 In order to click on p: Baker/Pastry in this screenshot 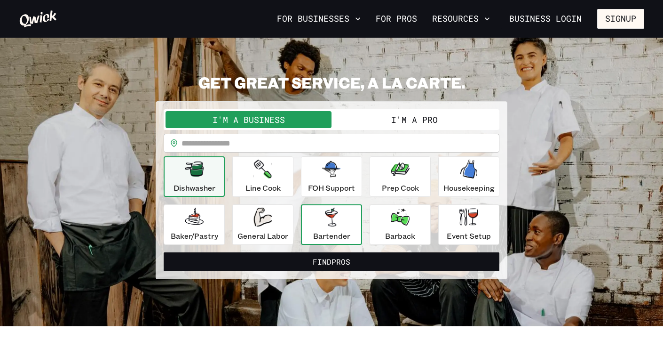, I will do `click(194, 236)`.